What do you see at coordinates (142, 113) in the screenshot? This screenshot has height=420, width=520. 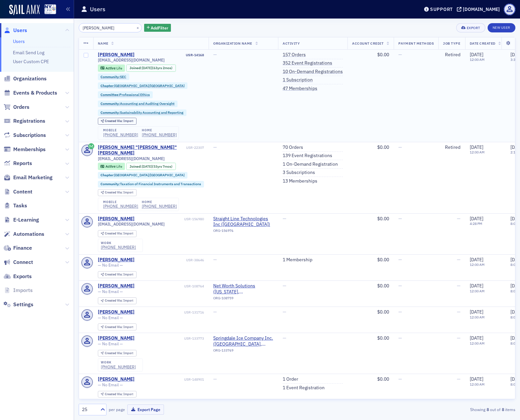 I see `a: Community:Sustainability Accounting and Reporting` at bounding box center [142, 113].